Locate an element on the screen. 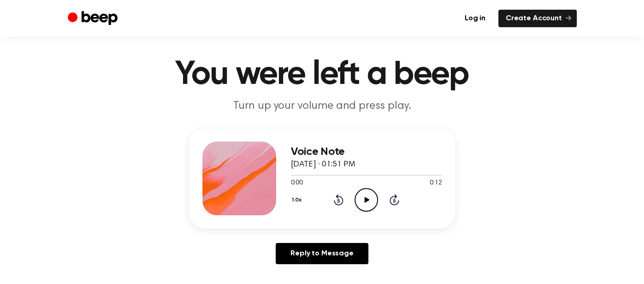 The width and height of the screenshot is (644, 284). span: 0:12 is located at coordinates (436, 183).